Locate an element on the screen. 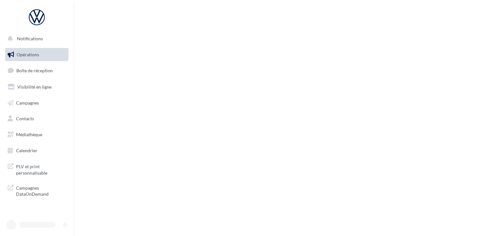 This screenshot has height=236, width=489. span: Visibilité en ligne is located at coordinates (34, 87).